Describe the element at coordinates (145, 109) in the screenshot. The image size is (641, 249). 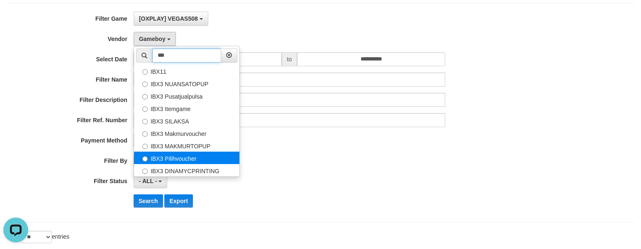
I see `input: IBX3 Itemgame` at that location.